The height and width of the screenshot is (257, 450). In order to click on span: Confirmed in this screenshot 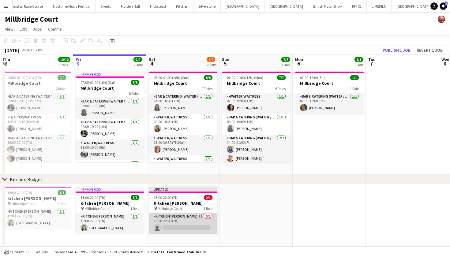, I will do `click(19, 252)`.